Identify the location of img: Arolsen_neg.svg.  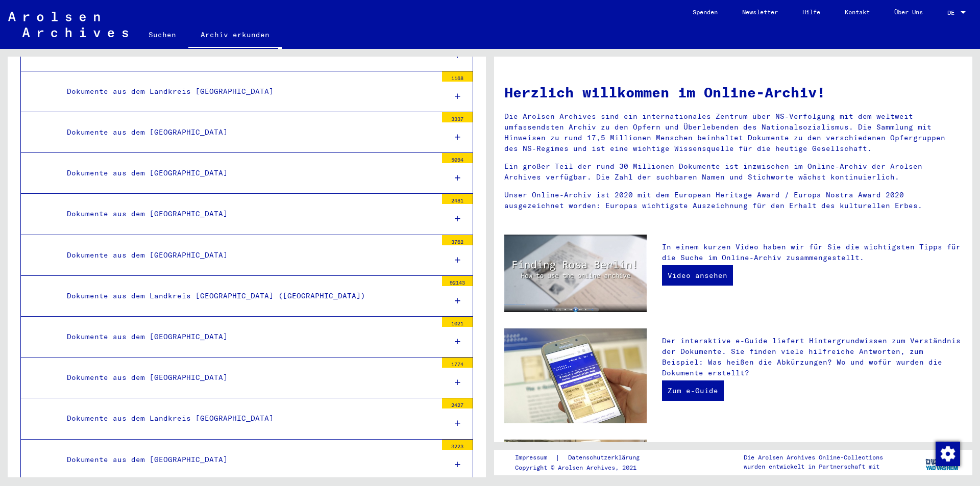
(68, 25).